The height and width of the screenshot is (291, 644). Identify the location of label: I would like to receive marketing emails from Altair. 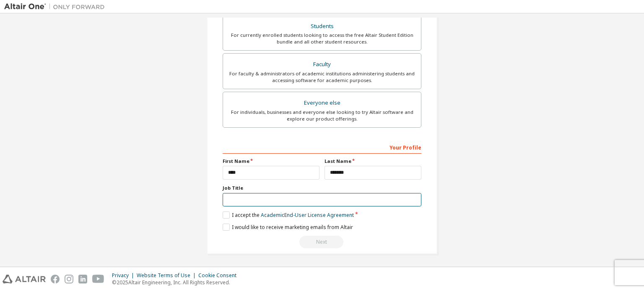
(288, 227).